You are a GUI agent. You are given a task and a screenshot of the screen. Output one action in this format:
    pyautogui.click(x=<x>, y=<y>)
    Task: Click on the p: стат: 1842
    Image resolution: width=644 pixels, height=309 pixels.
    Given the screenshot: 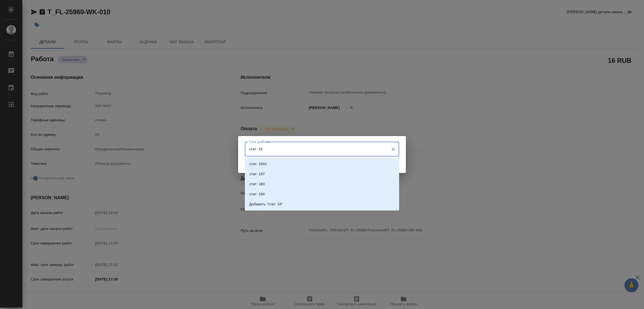 What is the action you would take?
    pyautogui.click(x=258, y=164)
    